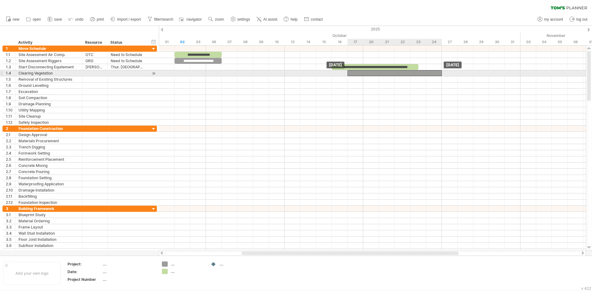  What do you see at coordinates (49, 252) in the screenshot?
I see `div: Upper Story Framing` at bounding box center [49, 252].